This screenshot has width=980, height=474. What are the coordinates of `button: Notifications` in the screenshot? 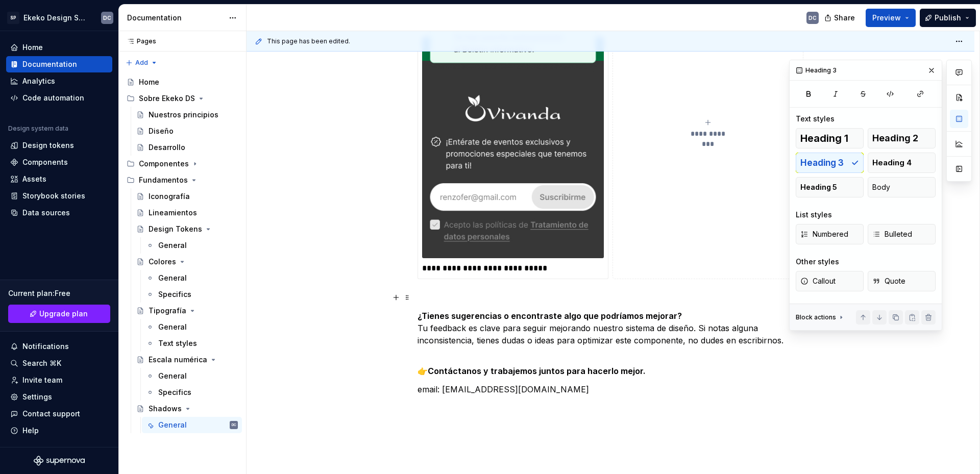 It's located at (59, 347).